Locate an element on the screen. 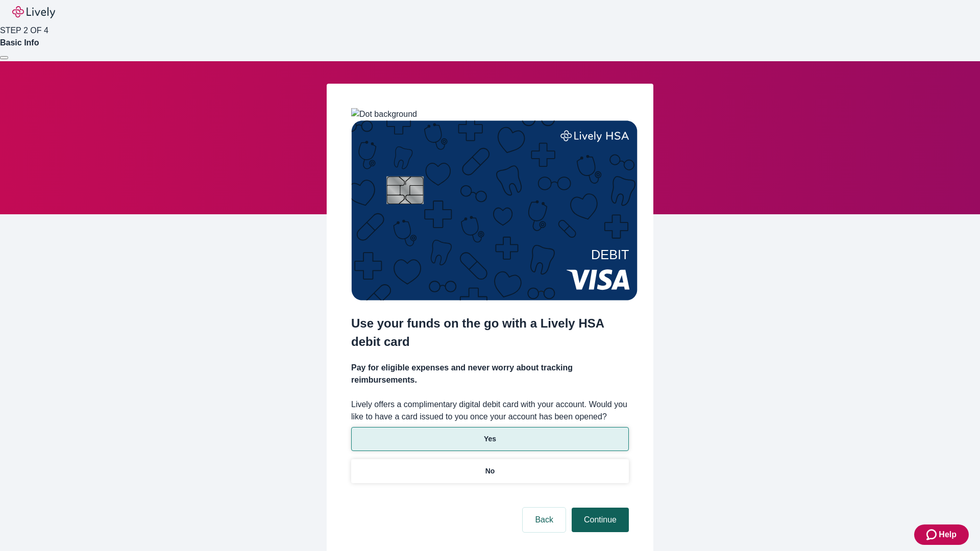  img: Dot background is located at coordinates (384, 114).